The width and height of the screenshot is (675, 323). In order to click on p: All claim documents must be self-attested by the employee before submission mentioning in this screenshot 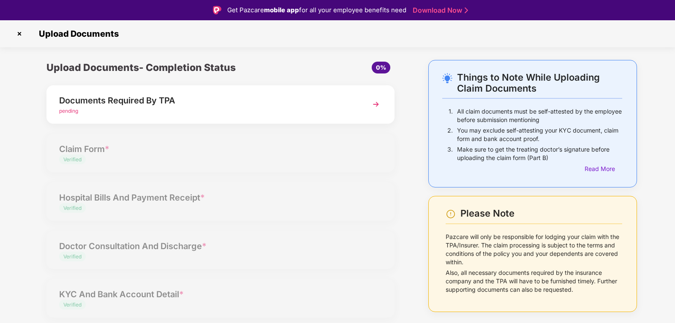, I will do `click(540, 116)`.